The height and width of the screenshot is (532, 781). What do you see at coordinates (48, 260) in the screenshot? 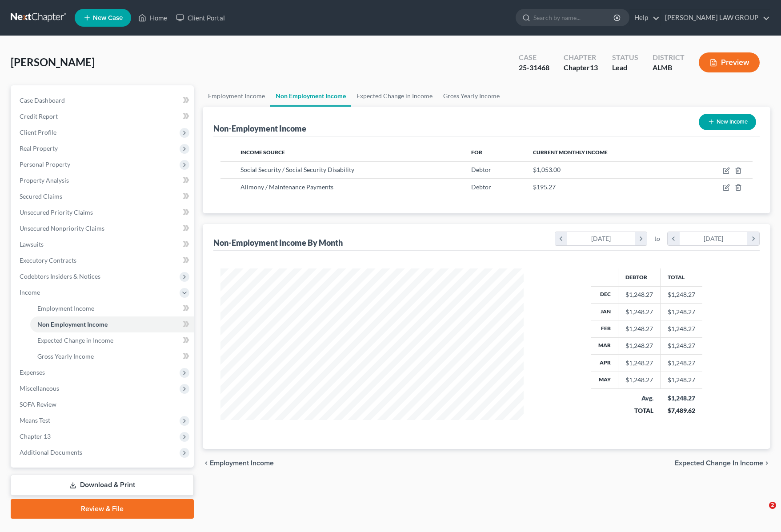
I see `span: Executory Contracts` at bounding box center [48, 260].